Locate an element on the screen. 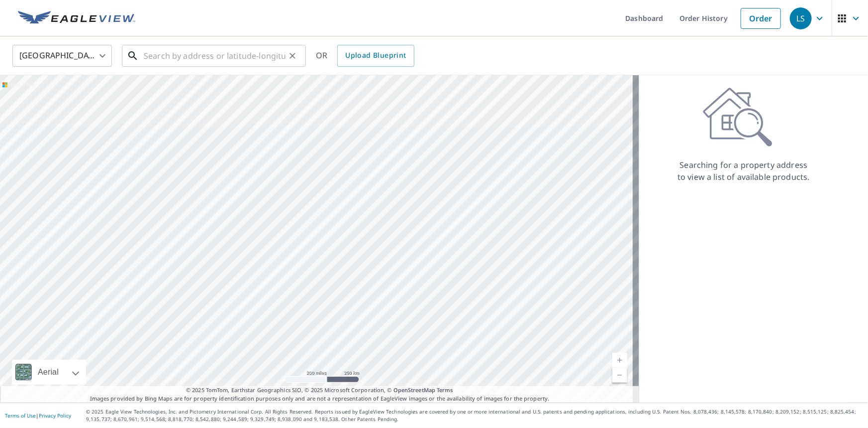 The height and width of the screenshot is (428, 868). div: OR is located at coordinates (365, 56).